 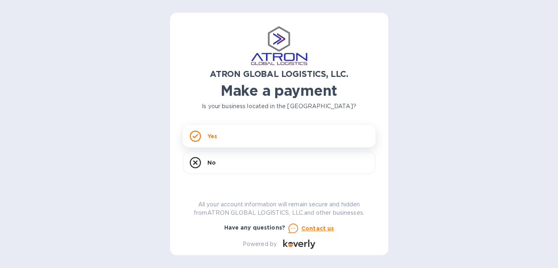 What do you see at coordinates (212, 136) in the screenshot?
I see `p: Yes` at bounding box center [212, 136].